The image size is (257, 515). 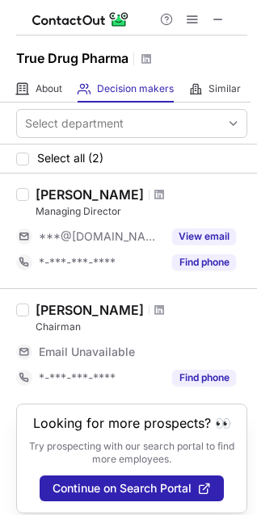 What do you see at coordinates (132, 423) in the screenshot?
I see `header: Looking for more prospects? 👀` at bounding box center [132, 423].